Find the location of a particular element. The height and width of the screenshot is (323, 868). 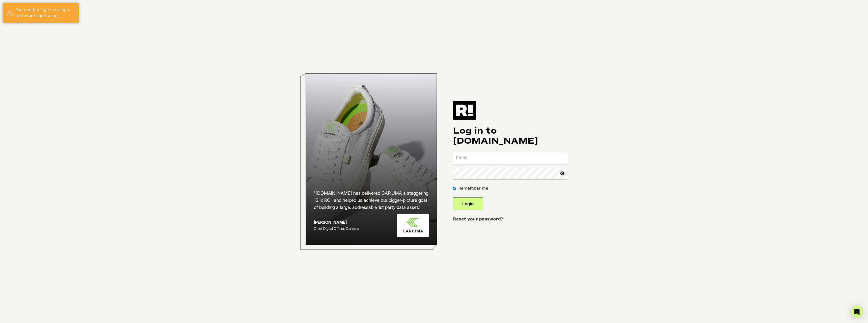

img: Retention.com is located at coordinates (465, 110).